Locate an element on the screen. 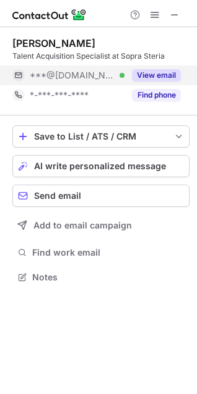  span: Find work email is located at coordinates (108, 253).